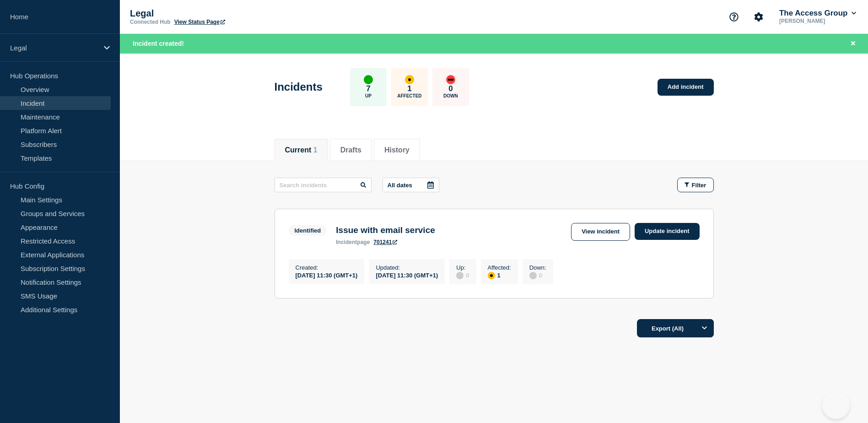  I want to click on p: Created :, so click(327, 267).